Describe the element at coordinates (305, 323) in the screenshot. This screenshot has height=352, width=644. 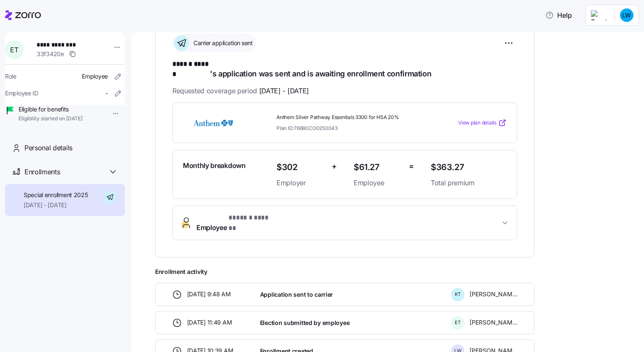
I see `span: Election submitted by employee` at that location.